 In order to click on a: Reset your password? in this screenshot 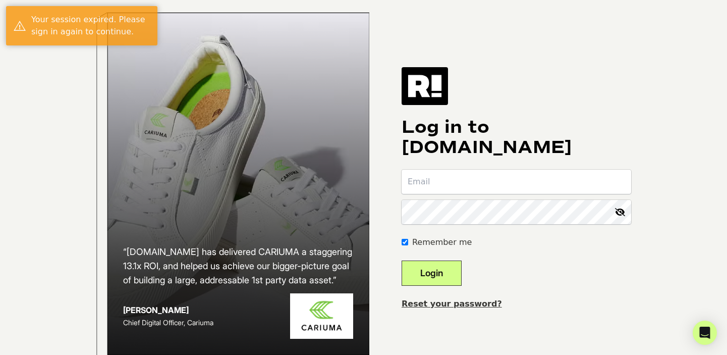, I will do `click(452, 303)`.